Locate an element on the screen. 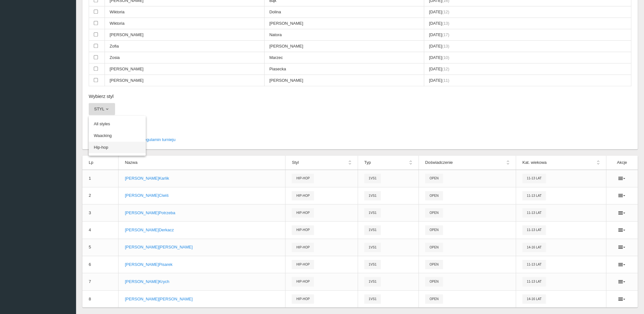 The height and width of the screenshot is (314, 644). span: (10) is located at coordinates (445, 57).